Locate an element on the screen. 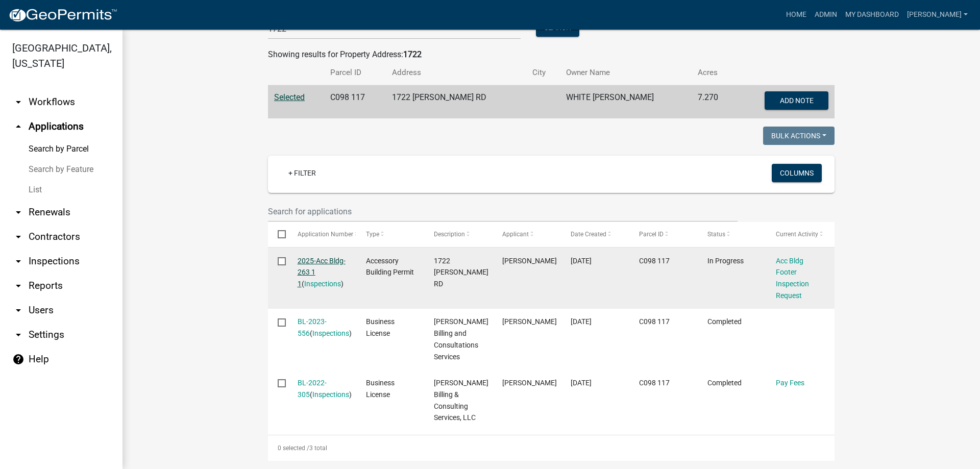  div: Showing results for Property Address: is located at coordinates (551, 54).